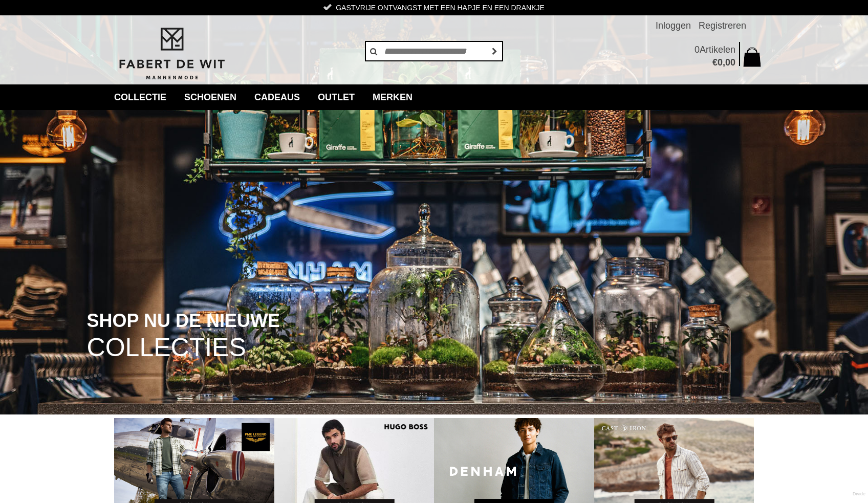 The image size is (868, 503). What do you see at coordinates (277, 97) in the screenshot?
I see `a: Cadeaus` at bounding box center [277, 97].